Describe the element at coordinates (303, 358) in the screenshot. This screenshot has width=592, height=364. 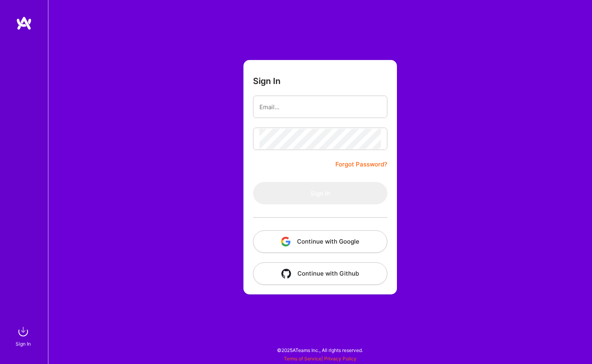
I see `a: Terms of Service` at that location.